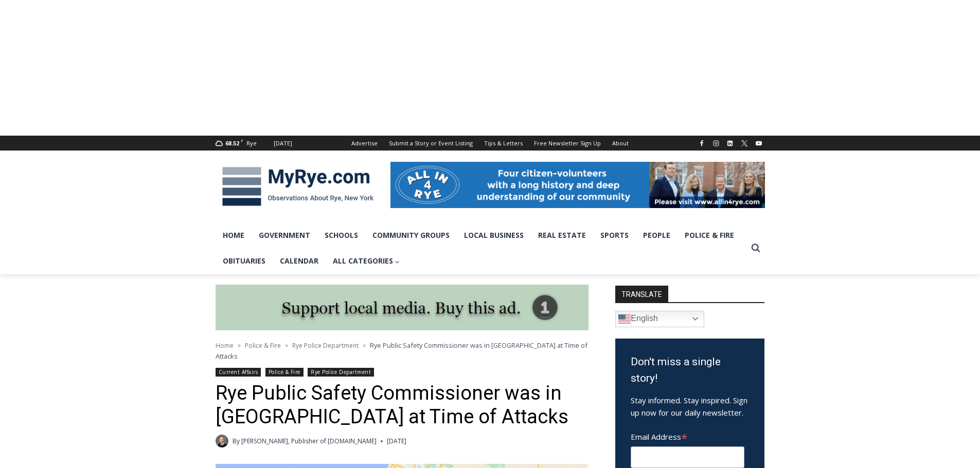 This screenshot has height=468, width=980. Describe the element at coordinates (285, 236) in the screenshot. I see `a: Government` at that location.